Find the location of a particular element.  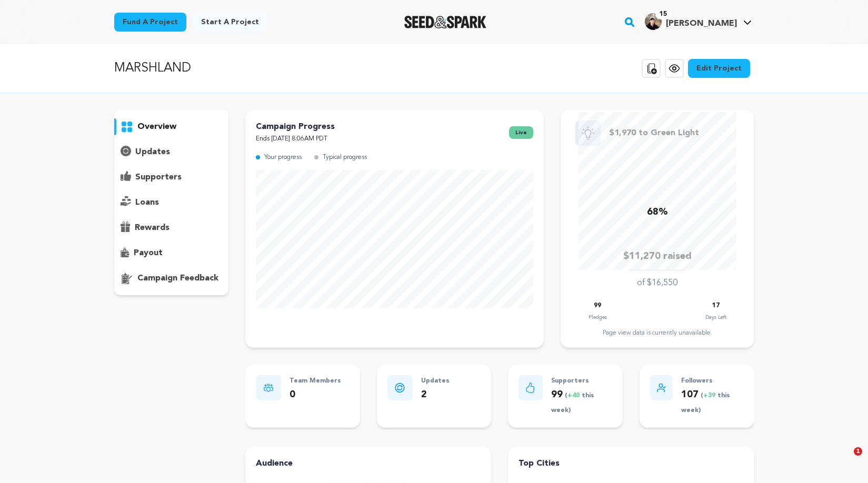

button: supporters is located at coordinates (172, 178).